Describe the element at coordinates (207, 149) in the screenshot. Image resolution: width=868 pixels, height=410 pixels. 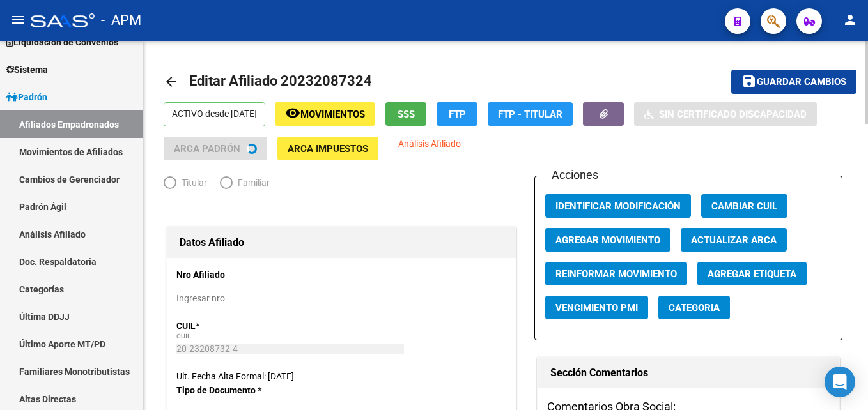
I see `span: ARCA Padrón` at that location.